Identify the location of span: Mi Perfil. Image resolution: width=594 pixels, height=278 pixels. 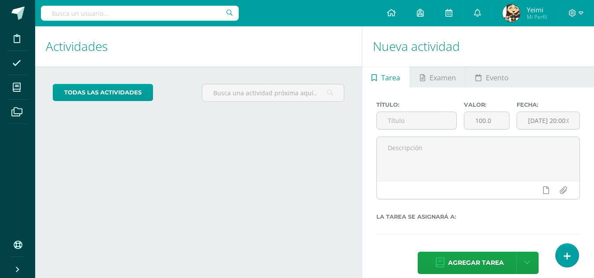
(537, 17).